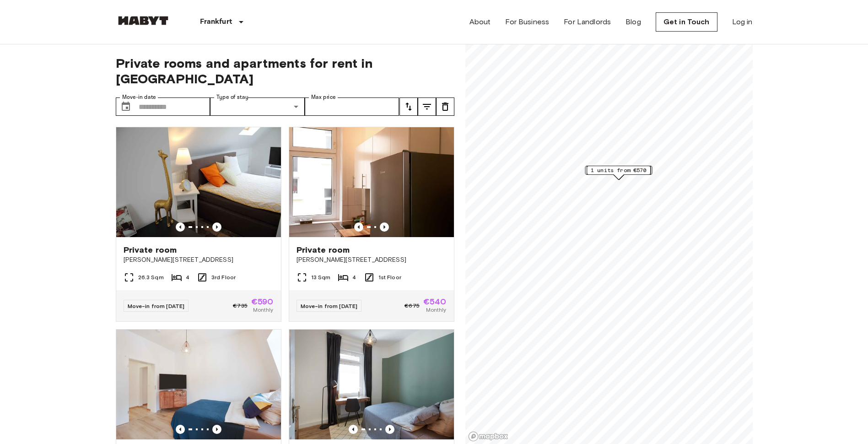 The height and width of the screenshot is (444, 868). What do you see at coordinates (262, 302) in the screenshot?
I see `span: €590` at bounding box center [262, 302].